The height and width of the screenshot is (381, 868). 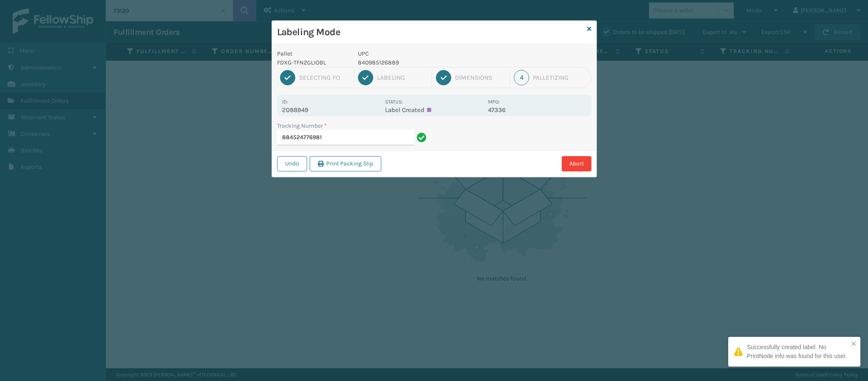 What do you see at coordinates (324, 78) in the screenshot?
I see `div: Selecting FO` at bounding box center [324, 78].